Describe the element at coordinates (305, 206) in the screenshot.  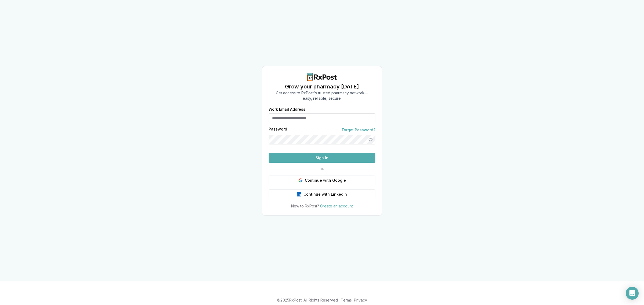
I see `span: New to RxPost?` at that location.